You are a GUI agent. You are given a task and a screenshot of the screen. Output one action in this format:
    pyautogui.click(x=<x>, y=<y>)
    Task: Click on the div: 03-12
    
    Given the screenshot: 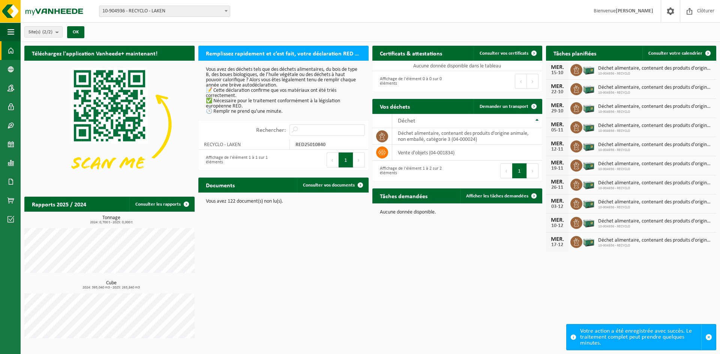 What is the action you would take?
    pyautogui.click(x=557, y=207)
    